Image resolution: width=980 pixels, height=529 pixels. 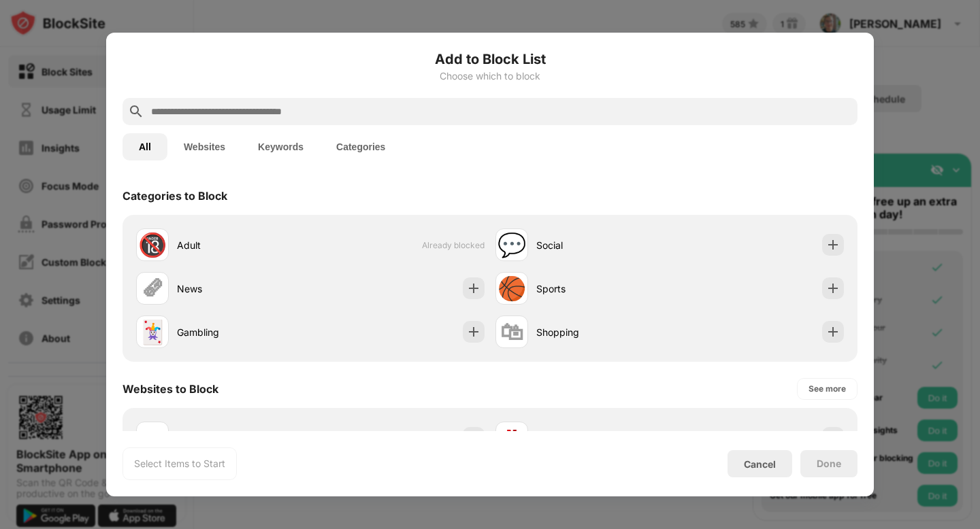 What do you see at coordinates (360, 147) in the screenshot?
I see `button: Categories` at bounding box center [360, 147].